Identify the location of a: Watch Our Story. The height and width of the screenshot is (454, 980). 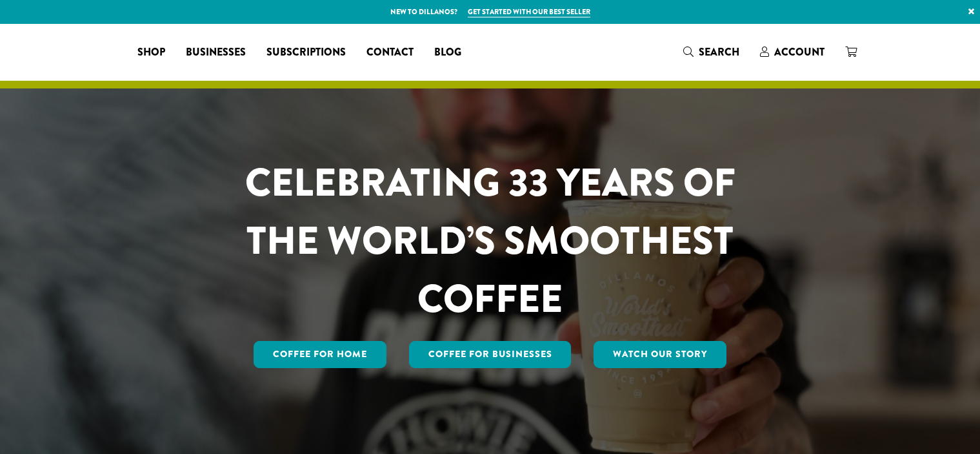
(659, 354).